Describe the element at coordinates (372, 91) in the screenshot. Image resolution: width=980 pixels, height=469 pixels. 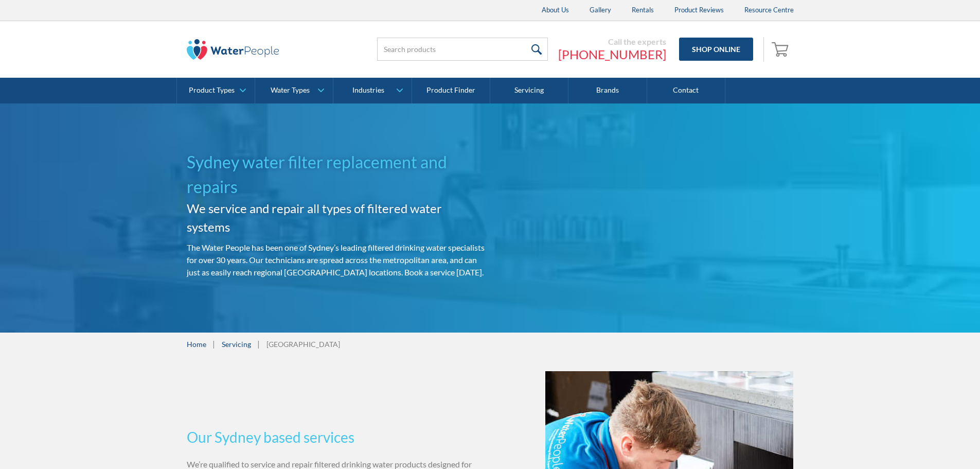
I see `a: Industries` at that location.